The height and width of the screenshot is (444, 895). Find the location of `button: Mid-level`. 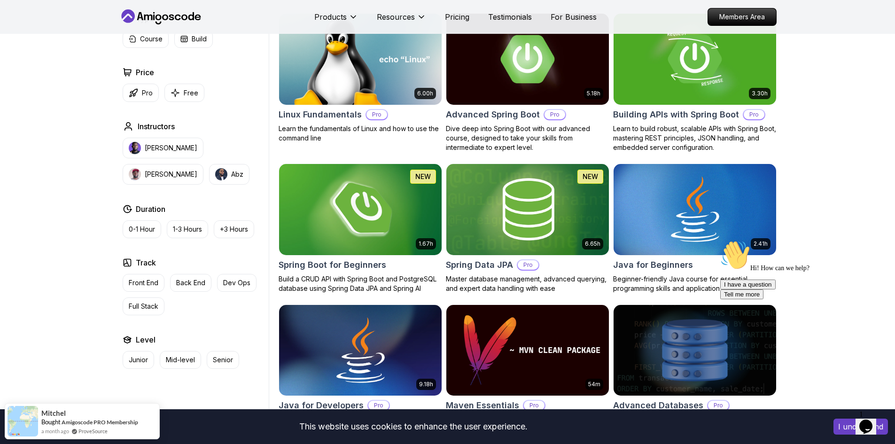

button: Mid-level is located at coordinates (180, 360).